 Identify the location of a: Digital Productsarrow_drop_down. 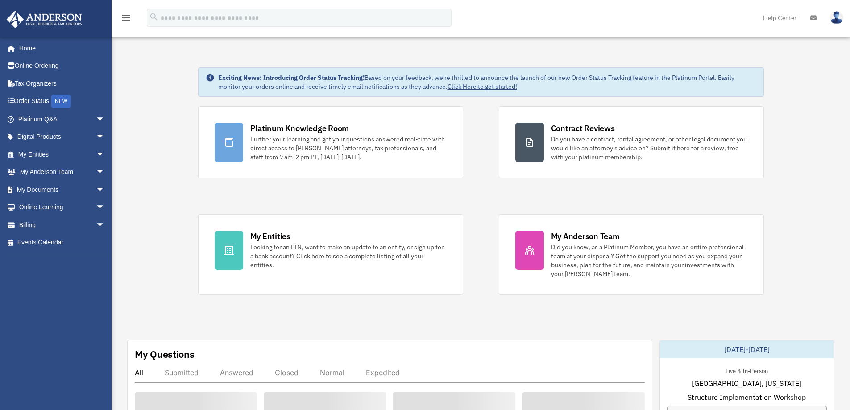
(62, 137).